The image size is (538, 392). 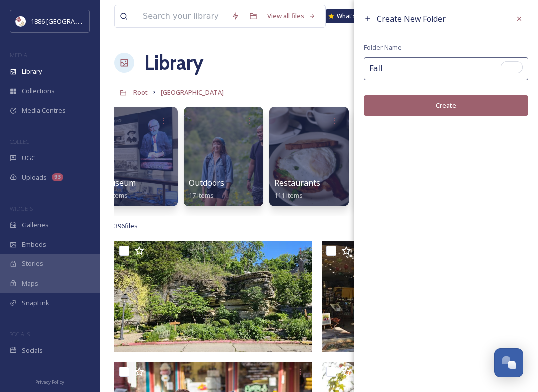 I want to click on h1: Library, so click(x=174, y=63).